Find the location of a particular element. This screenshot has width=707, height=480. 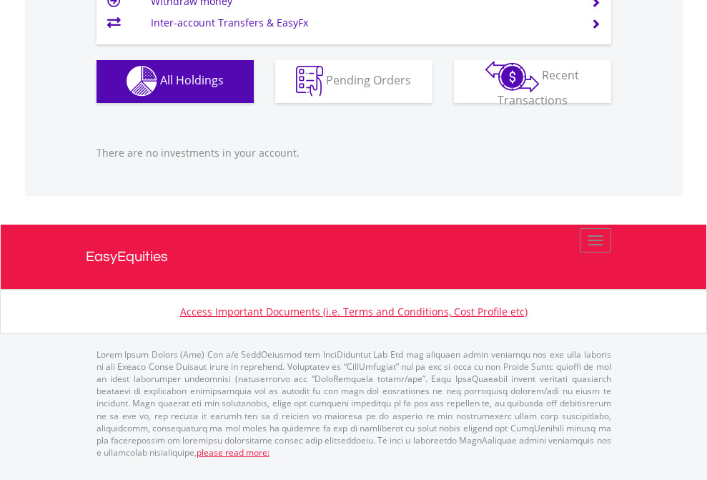

a: Access Important Documents (i.e. Terms and Conditions, Cost Profile etc) is located at coordinates (354, 311).